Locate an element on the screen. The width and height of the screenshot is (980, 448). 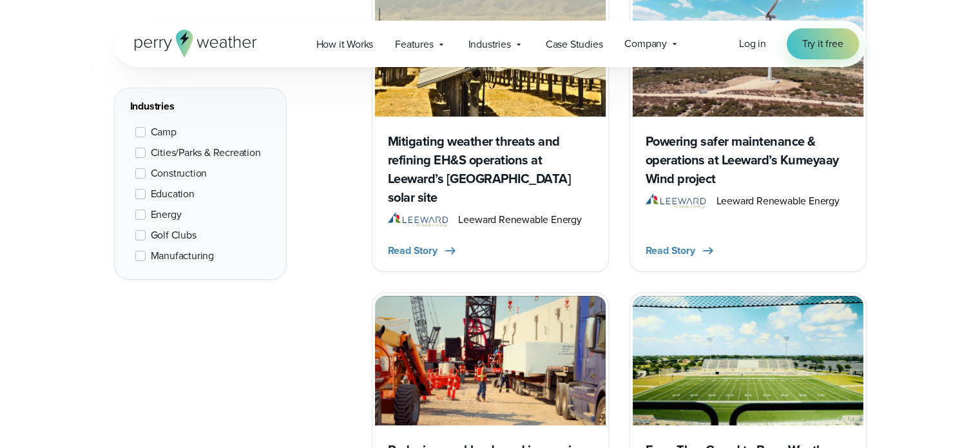
span: Try it free is located at coordinates (823, 44).